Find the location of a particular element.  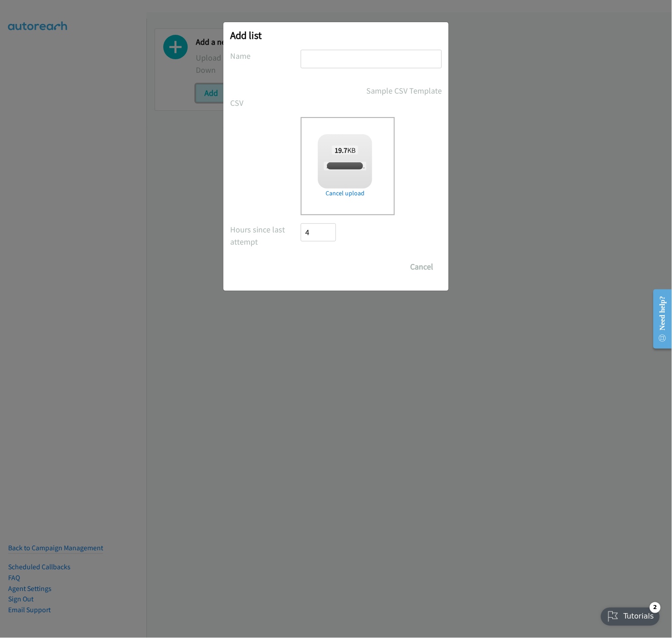

upt-list-badge: 2 is located at coordinates (60, 9).